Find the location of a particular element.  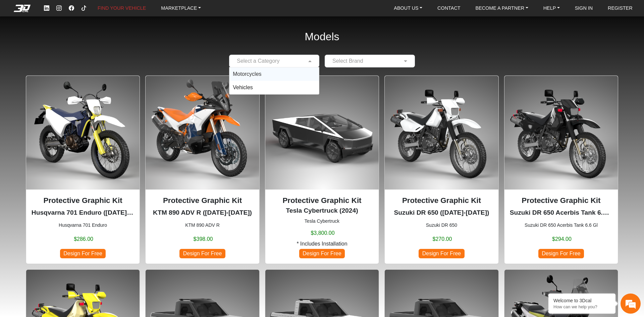

span: $286.00 is located at coordinates (83, 239).